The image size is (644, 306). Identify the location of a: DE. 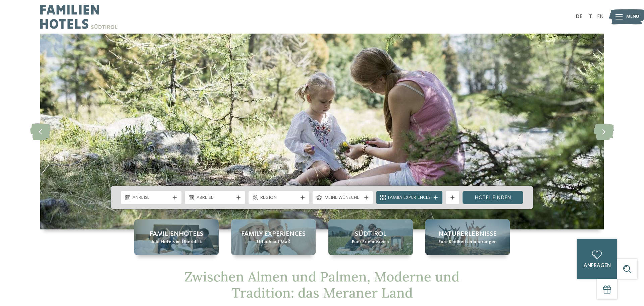
(580, 17).